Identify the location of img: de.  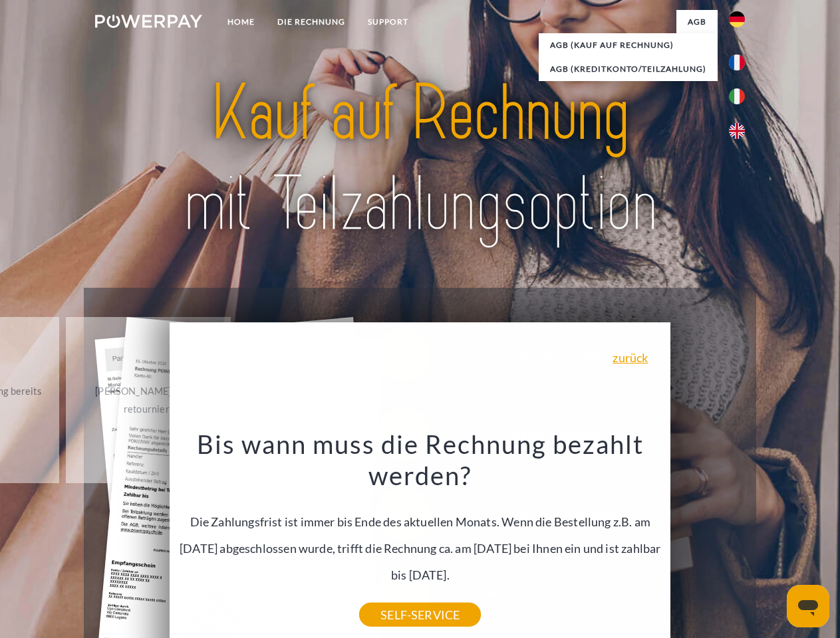
(737, 19).